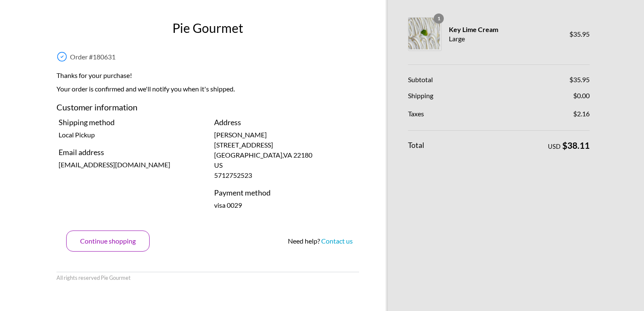 The height and width of the screenshot is (311, 644). I want to click on h4: Email address, so click(130, 152).